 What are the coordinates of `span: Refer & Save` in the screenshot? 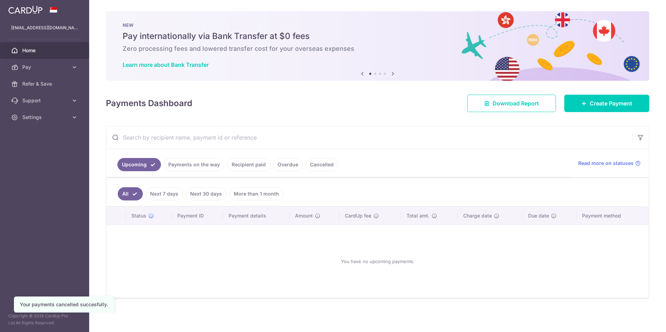 It's located at (45, 84).